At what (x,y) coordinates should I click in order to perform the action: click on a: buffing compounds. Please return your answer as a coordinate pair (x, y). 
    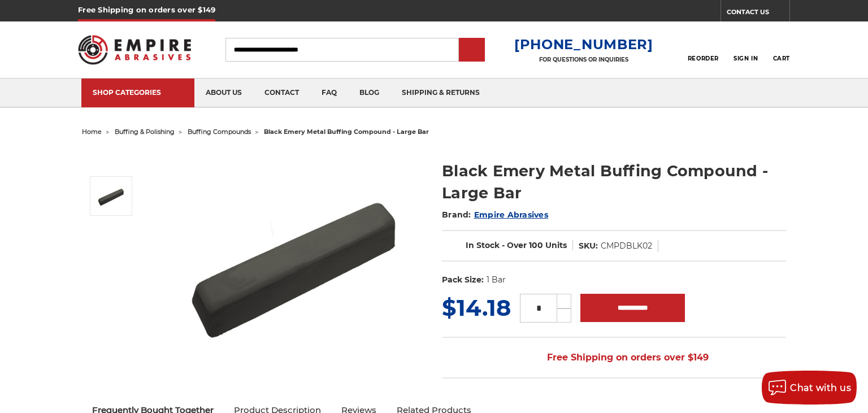
    Looking at the image, I should click on (219, 132).